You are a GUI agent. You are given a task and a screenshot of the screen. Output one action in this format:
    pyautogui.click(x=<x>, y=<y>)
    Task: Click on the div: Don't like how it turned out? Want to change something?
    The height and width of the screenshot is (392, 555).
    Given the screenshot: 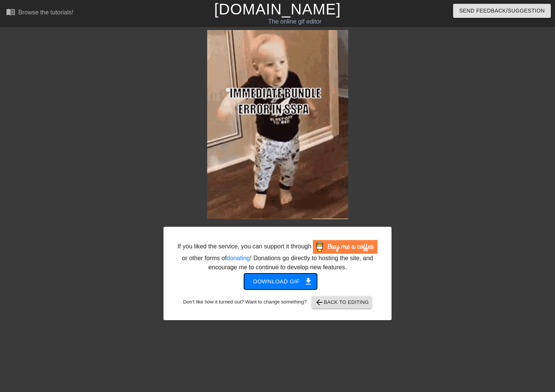 What is the action you would take?
    pyautogui.click(x=277, y=302)
    